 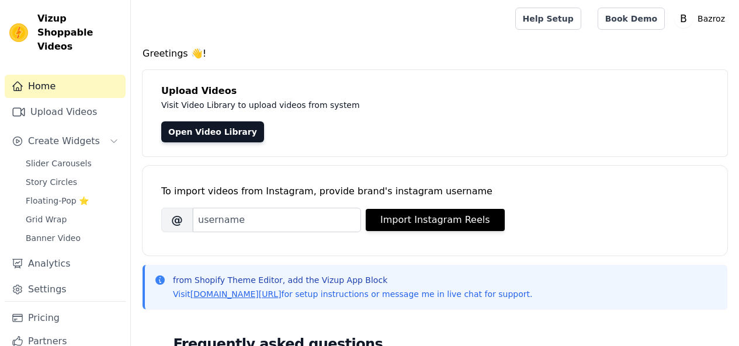 What do you see at coordinates (435, 54) in the screenshot?
I see `h4: Greetings 👋!` at bounding box center [435, 54].